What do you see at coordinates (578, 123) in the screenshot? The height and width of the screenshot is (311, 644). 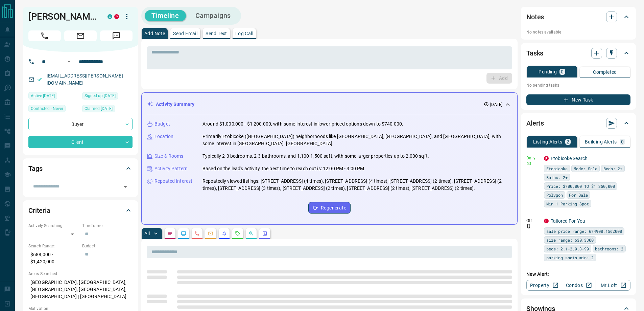 I see `div: Alerts` at bounding box center [578, 123].